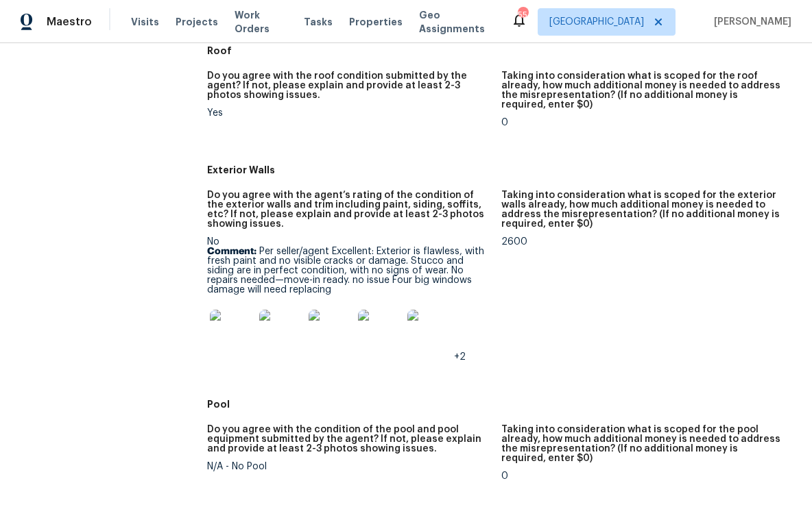 This screenshot has width=812, height=507. What do you see at coordinates (456, 22) in the screenshot?
I see `span: Geo Assignments` at bounding box center [456, 22].